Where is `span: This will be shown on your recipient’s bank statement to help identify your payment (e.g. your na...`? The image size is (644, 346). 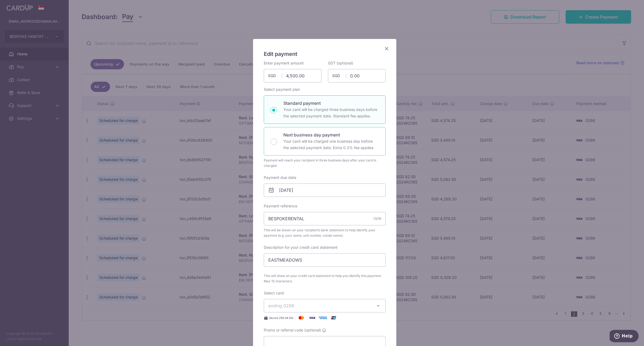 span: This will be shown on your recipient’s bank statement to help identify your payment (e.g. your na... is located at coordinates (324, 233).